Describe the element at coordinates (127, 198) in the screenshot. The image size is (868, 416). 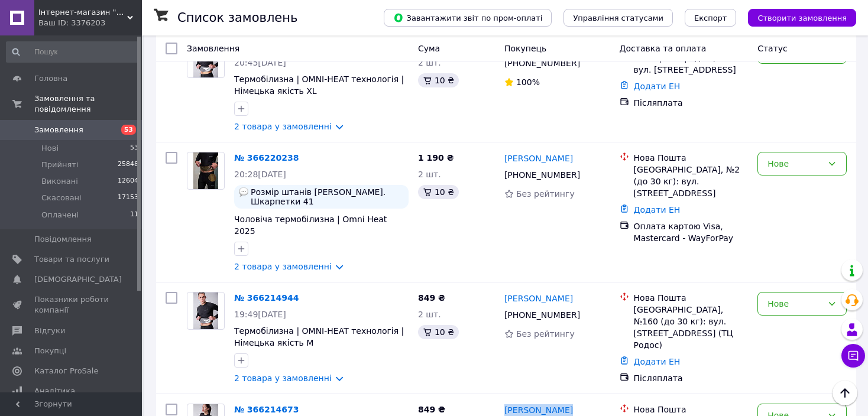
I see `span: 17153` at that location.